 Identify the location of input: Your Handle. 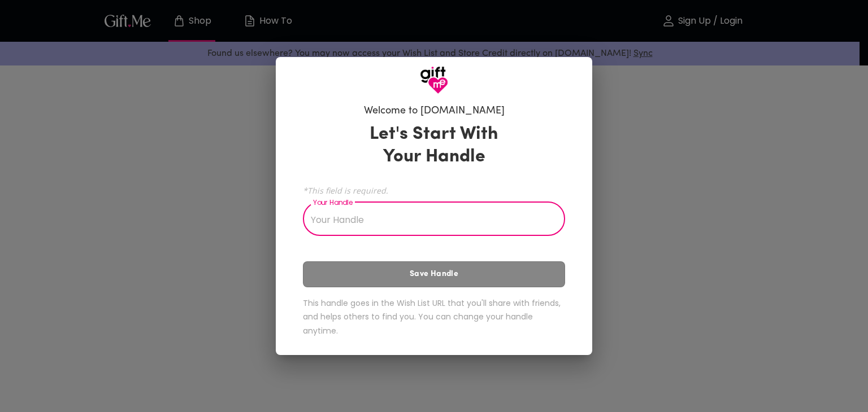
(428, 220).